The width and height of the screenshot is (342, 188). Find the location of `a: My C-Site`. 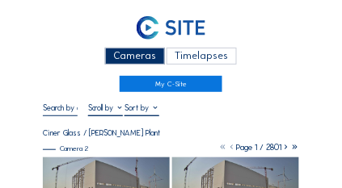

a: My C-Site is located at coordinates (170, 84).